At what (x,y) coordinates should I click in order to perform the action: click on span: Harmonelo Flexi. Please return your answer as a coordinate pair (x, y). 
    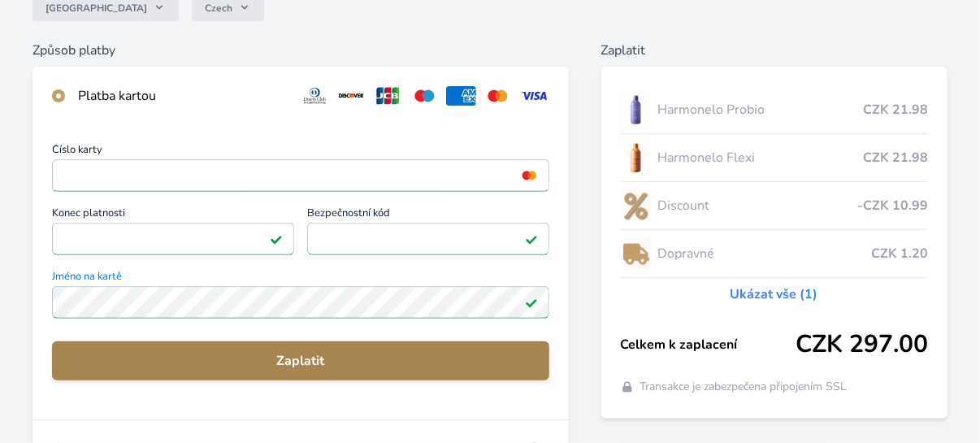
    Looking at the image, I should click on (759, 157).